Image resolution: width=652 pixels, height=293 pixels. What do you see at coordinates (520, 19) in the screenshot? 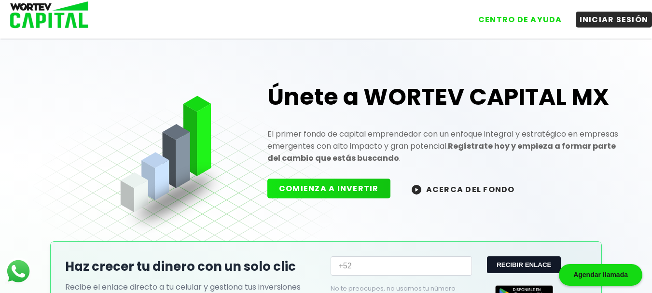
I see `button: CENTRO DE AYUDA` at bounding box center [520, 19].